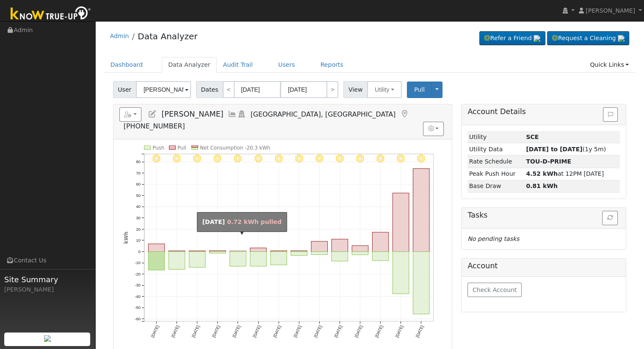 The height and width of the screenshot is (349, 644). What do you see at coordinates (51, 14) in the screenshot?
I see `img: Know True-Up` at bounding box center [51, 14].